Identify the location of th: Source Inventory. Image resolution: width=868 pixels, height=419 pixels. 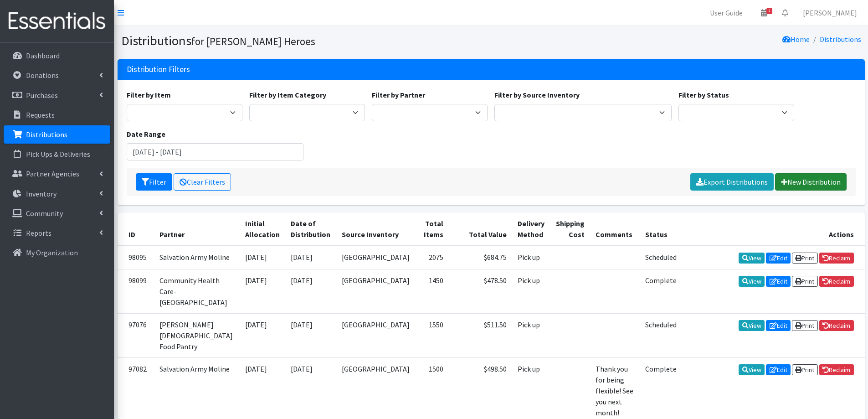
(375, 229).